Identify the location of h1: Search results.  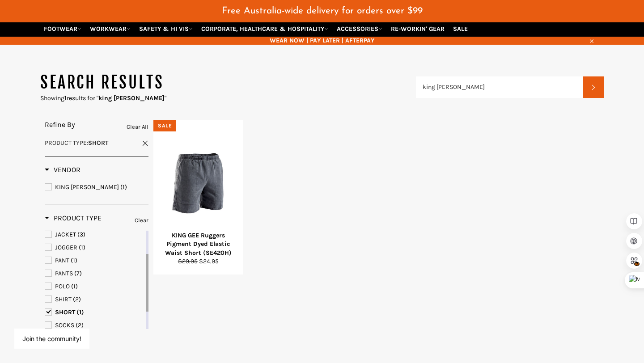
(228, 83).